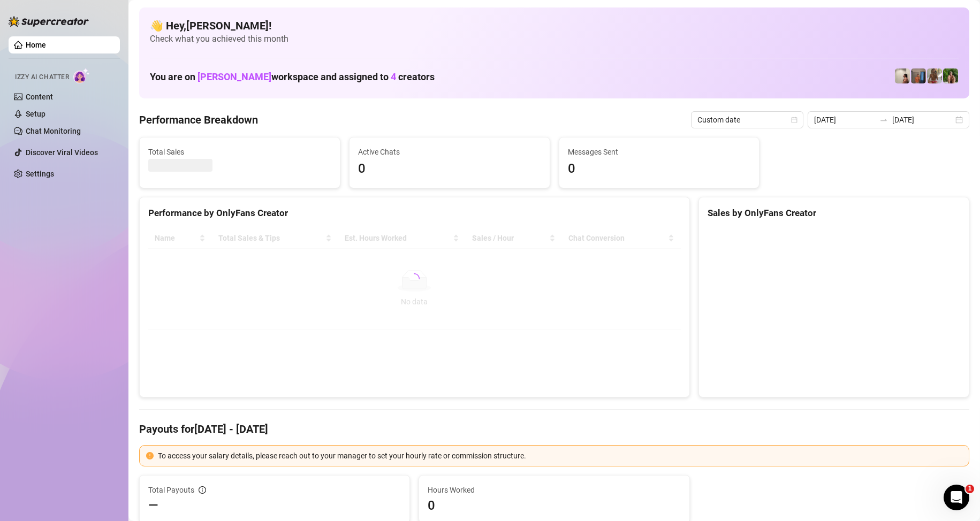 The image size is (980, 521). Describe the element at coordinates (49, 21) in the screenshot. I see `img: logo-BBDzfeDw.svg` at that location.